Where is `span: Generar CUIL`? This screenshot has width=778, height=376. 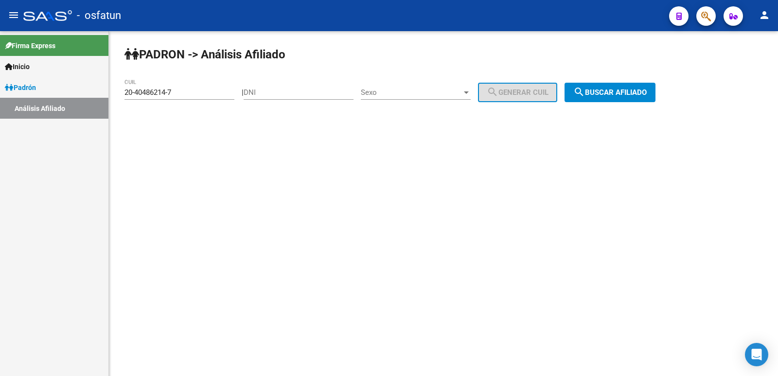
span: Generar CUIL is located at coordinates (517, 92).